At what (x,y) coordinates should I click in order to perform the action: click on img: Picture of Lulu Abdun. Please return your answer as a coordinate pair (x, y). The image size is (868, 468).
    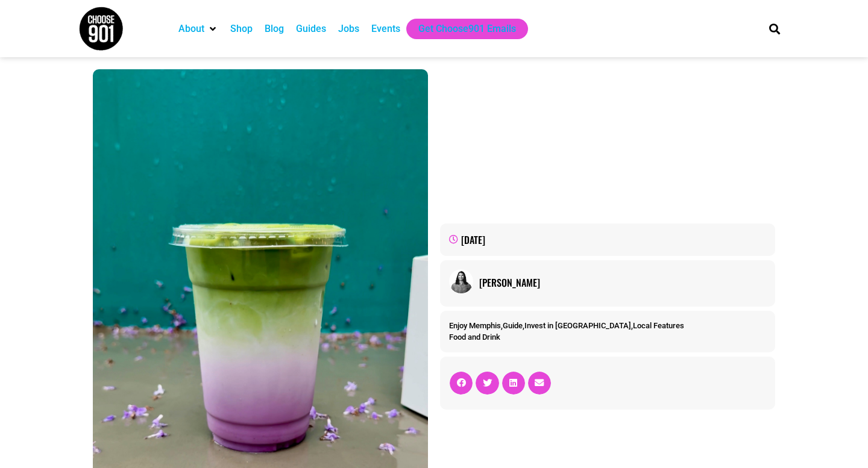
    Looking at the image, I should click on (461, 281).